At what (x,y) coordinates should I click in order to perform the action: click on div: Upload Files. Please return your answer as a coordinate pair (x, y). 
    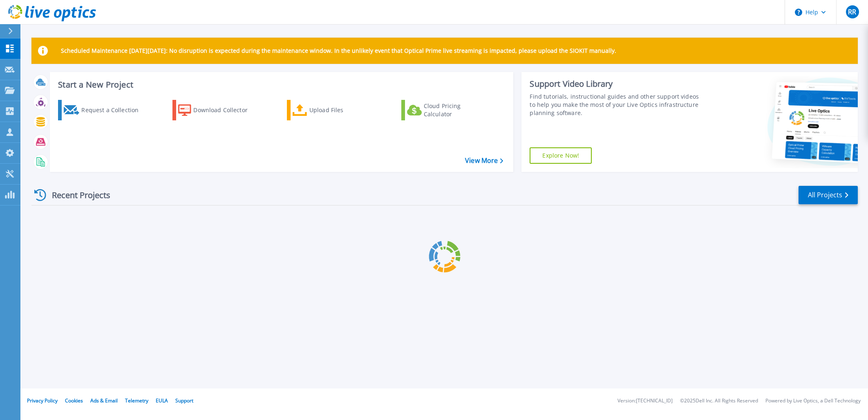
    Looking at the image, I should click on (342, 110).